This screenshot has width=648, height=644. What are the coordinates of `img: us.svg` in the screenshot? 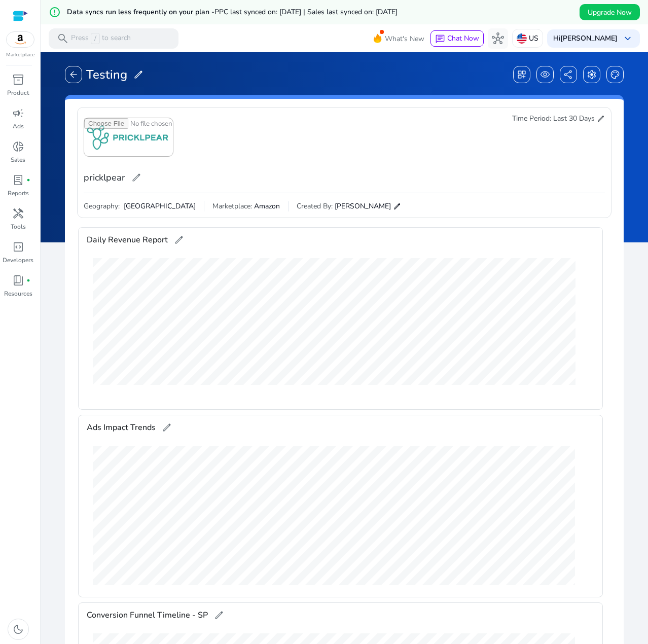 It's located at (522, 39).